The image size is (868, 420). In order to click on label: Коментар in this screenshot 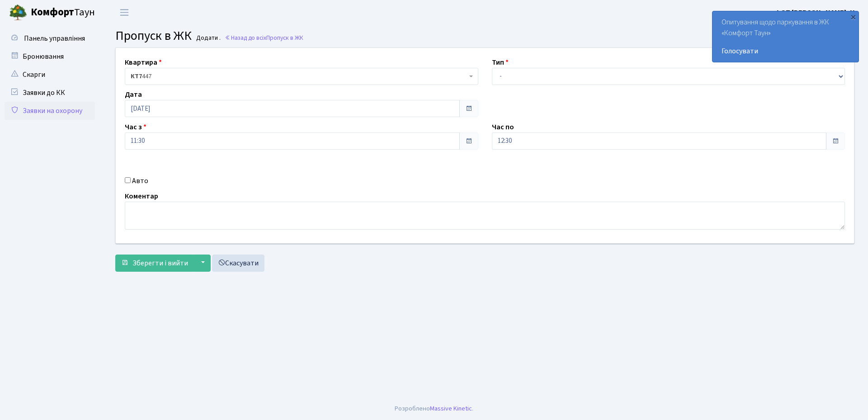, I will do `click(141, 196)`.